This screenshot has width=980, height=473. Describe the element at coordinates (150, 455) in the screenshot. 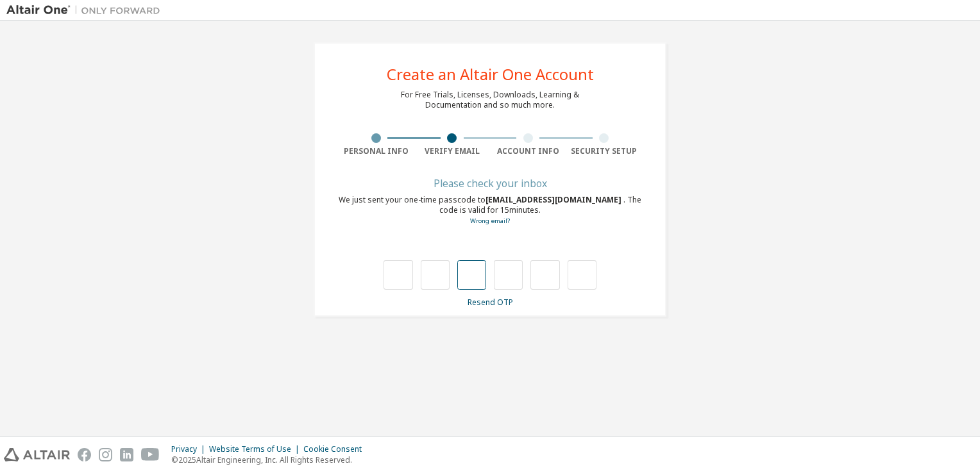

I see `img: youtube.svg` at that location.